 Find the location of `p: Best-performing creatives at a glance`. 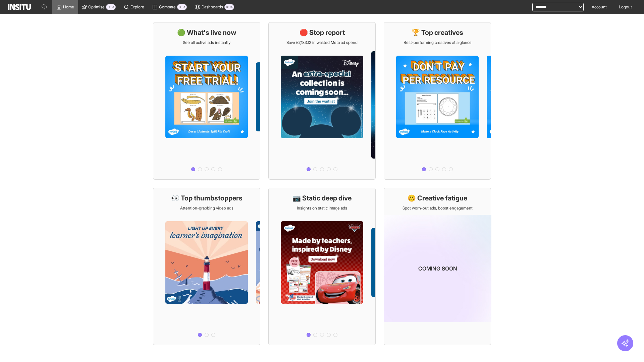

p: Best-performing creatives at a glance is located at coordinates (437, 43).